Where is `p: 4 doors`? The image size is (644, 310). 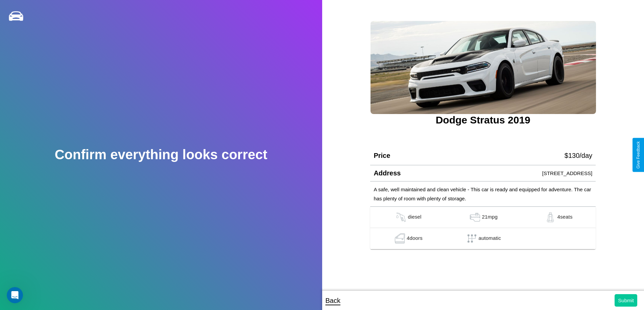 p: 4 doors is located at coordinates (415, 239).